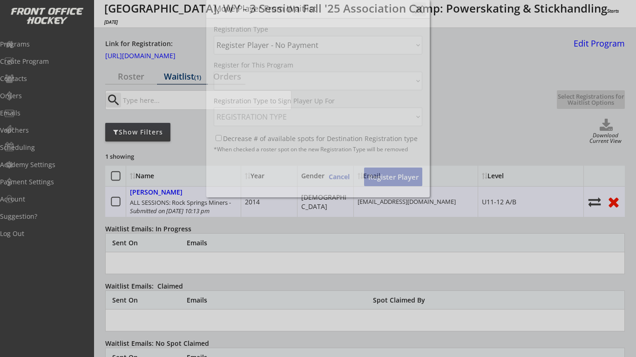  Describe the element at coordinates (320, 138) in the screenshot. I see `label: Decrease # of available spots for Destination Registration type` at that location.